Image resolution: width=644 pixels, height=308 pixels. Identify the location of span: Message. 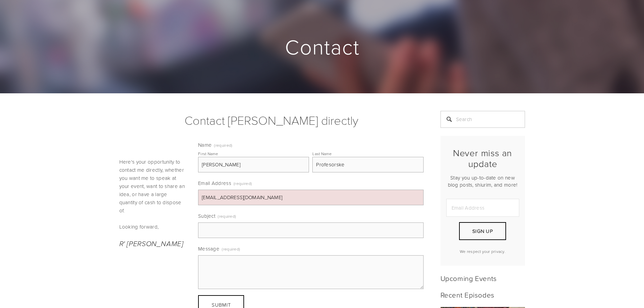
(209, 249).